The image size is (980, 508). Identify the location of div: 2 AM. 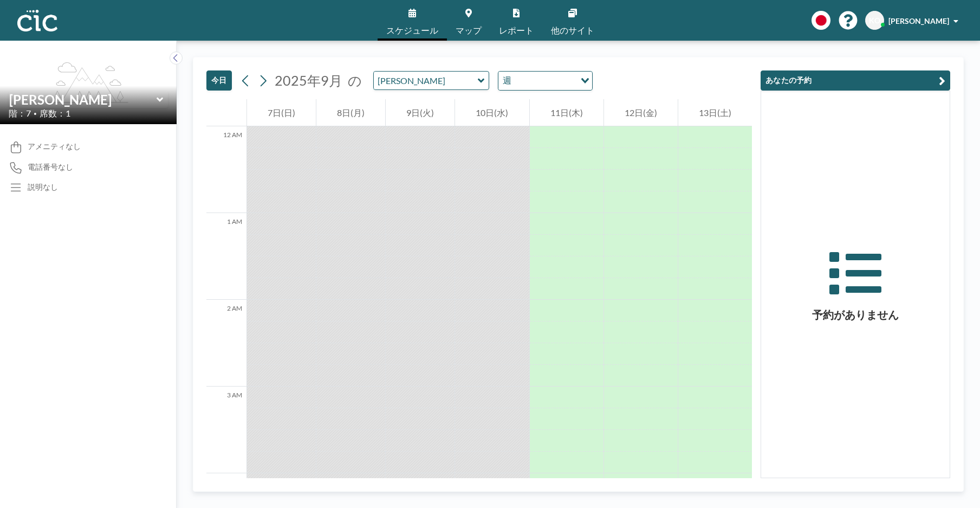
(226, 343).